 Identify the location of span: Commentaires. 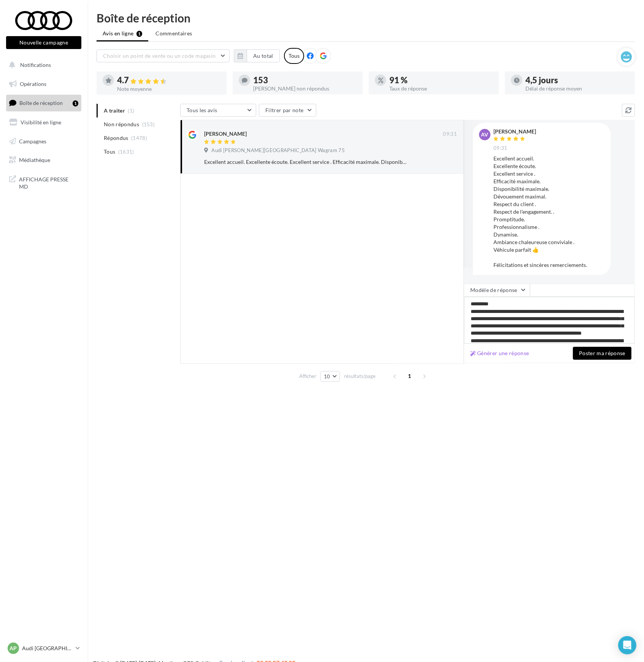
(174, 33).